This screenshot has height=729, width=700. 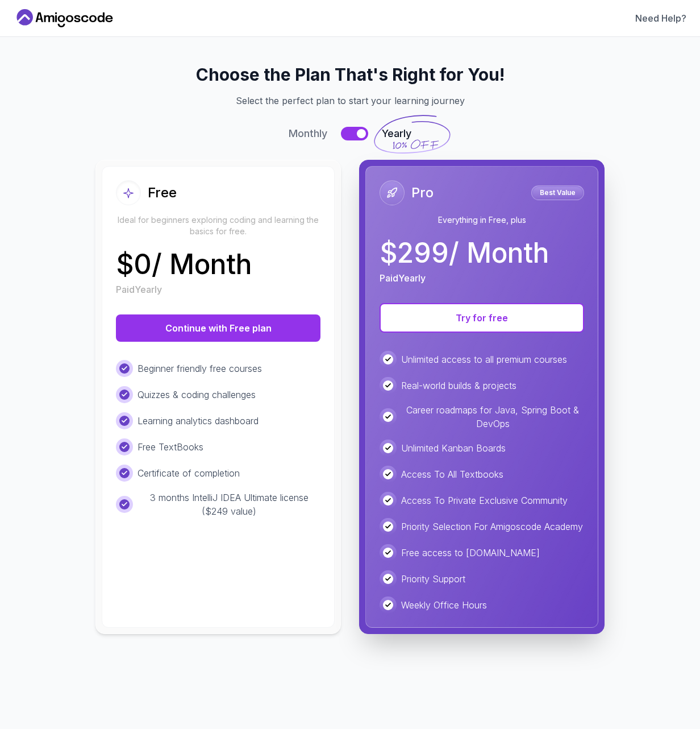 What do you see at coordinates (482, 318) in the screenshot?
I see `button: Try for free` at bounding box center [482, 318].